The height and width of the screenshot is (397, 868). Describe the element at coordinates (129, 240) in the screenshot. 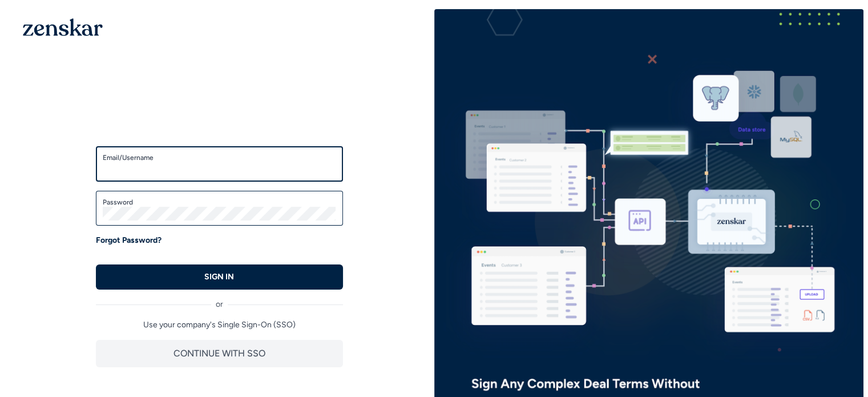

I see `a: Forgot Password?` at that location.